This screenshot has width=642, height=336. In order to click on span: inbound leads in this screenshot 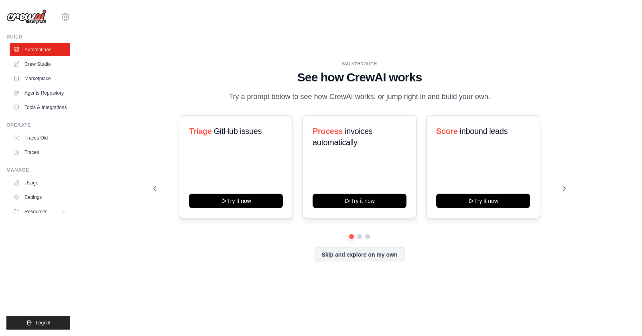, I will do `click(483, 131)`.